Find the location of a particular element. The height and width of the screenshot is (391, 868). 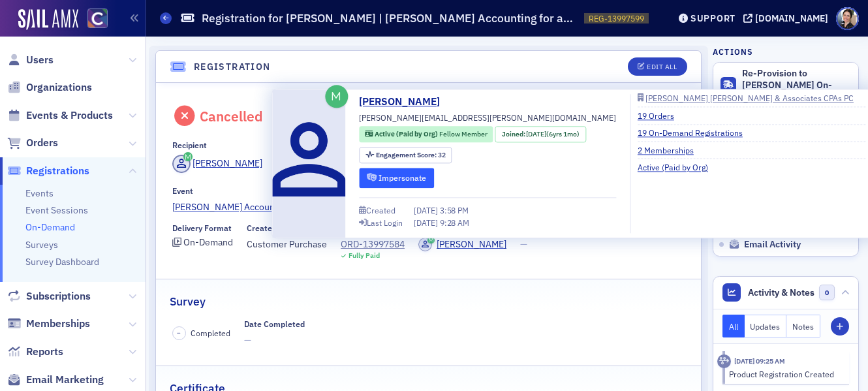

div: Created is located at coordinates (381, 211).